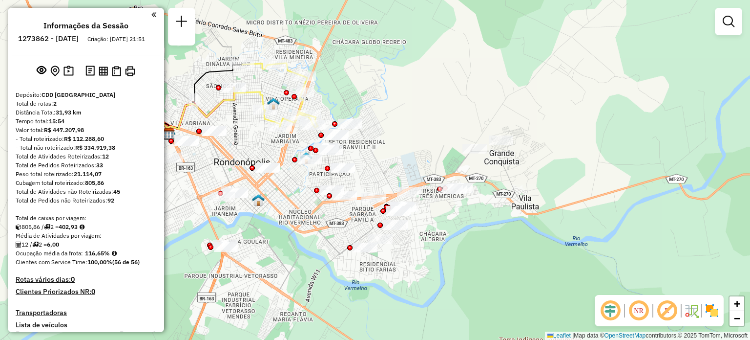 The width and height of the screenshot is (750, 340). I want to click on div: Atividade não roteirizada - BC RIBEIRO, so click(225, 245).